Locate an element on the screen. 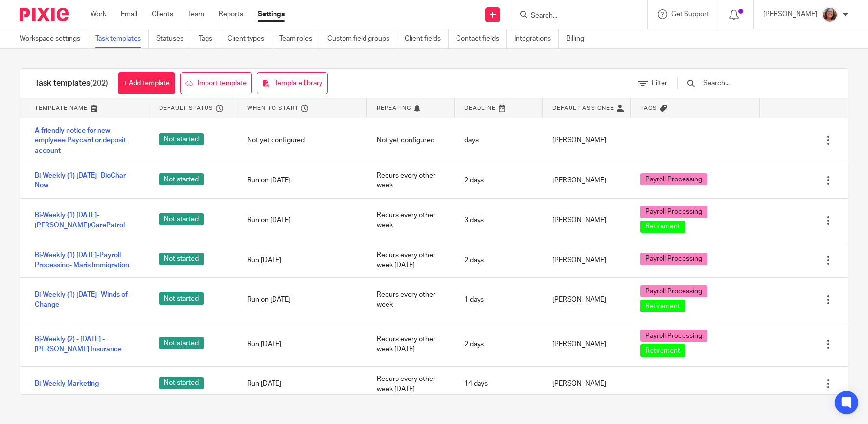 This screenshot has width=868, height=424. a: + Add template is located at coordinates (146, 83).